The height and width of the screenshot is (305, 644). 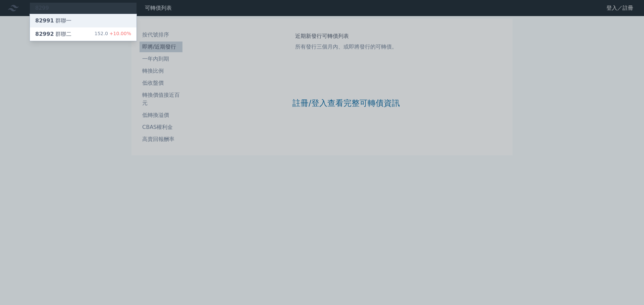 What do you see at coordinates (119, 33) in the screenshot?
I see `span: +10.00%` at bounding box center [119, 33].